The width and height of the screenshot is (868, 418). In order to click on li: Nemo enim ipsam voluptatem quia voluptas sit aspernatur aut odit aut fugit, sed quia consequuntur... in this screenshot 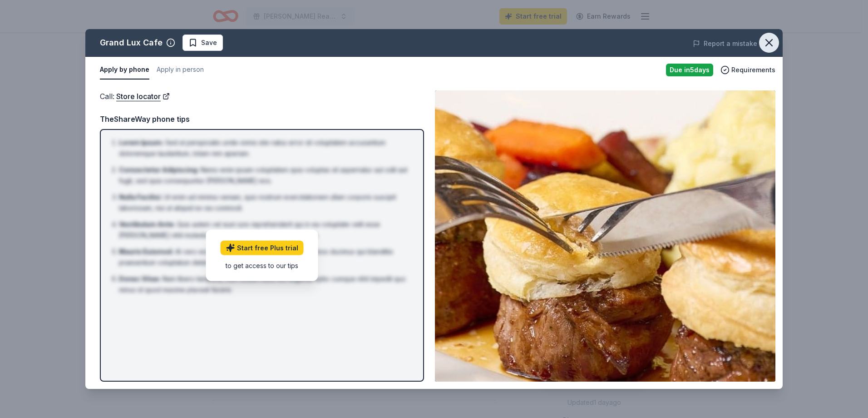, I will do `click(264, 175)`.